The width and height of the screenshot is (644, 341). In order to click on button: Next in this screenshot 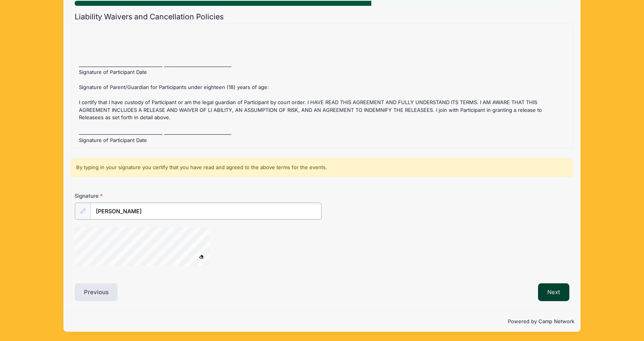, I will do `click(554, 292)`.